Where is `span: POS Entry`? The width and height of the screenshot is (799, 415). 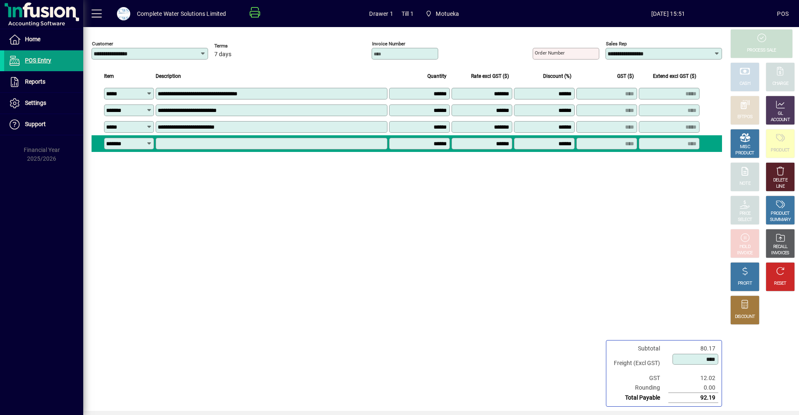
span: POS Entry is located at coordinates (38, 60).